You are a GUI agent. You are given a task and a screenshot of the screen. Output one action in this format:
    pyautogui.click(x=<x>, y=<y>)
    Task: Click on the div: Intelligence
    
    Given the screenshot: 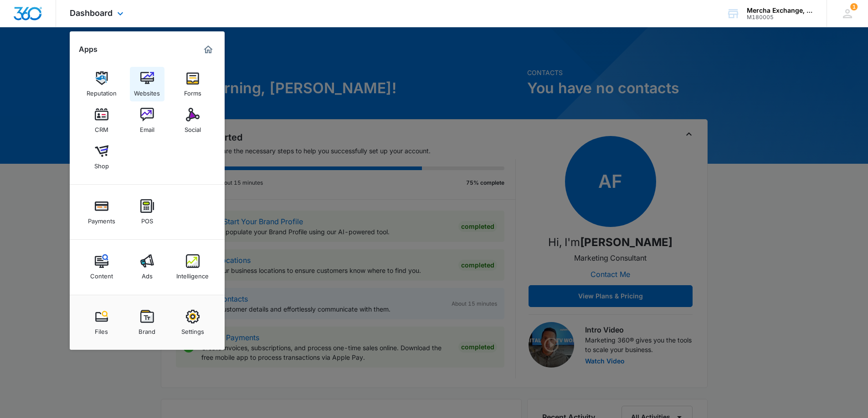 What is the action you would take?
    pyautogui.click(x=192, y=274)
    